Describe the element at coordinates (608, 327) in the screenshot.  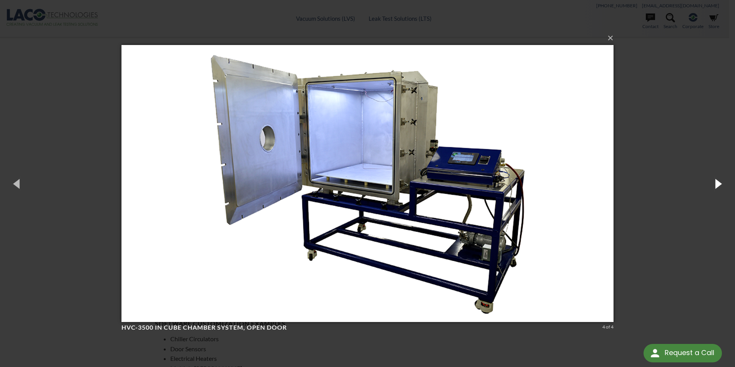
I see `div: 4 of 4` at that location.